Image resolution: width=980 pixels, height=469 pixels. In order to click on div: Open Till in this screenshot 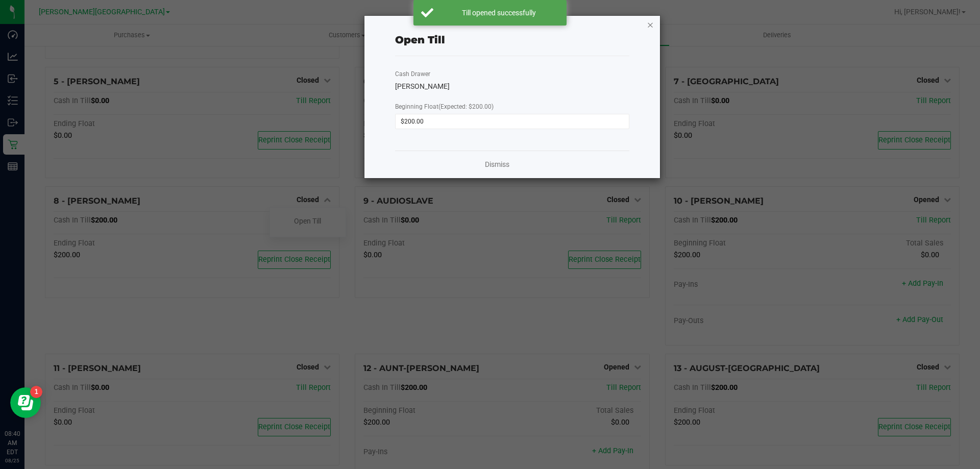, I will do `click(420, 40)`.